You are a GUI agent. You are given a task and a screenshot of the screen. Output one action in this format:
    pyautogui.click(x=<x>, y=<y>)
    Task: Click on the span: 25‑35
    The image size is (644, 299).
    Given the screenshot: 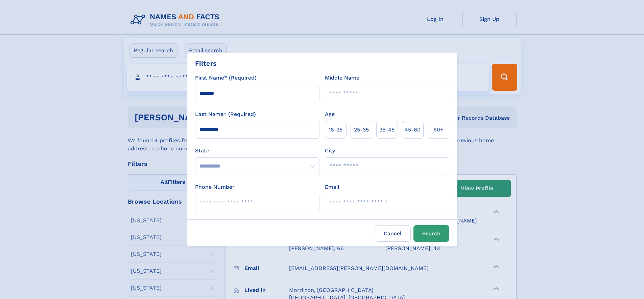 What is the action you would take?
    pyautogui.click(x=362, y=130)
    